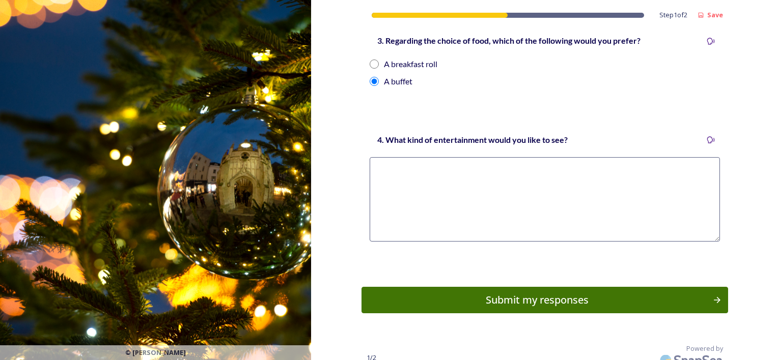 This screenshot has height=360, width=778. I want to click on span: Step 1 of 2, so click(673, 15).